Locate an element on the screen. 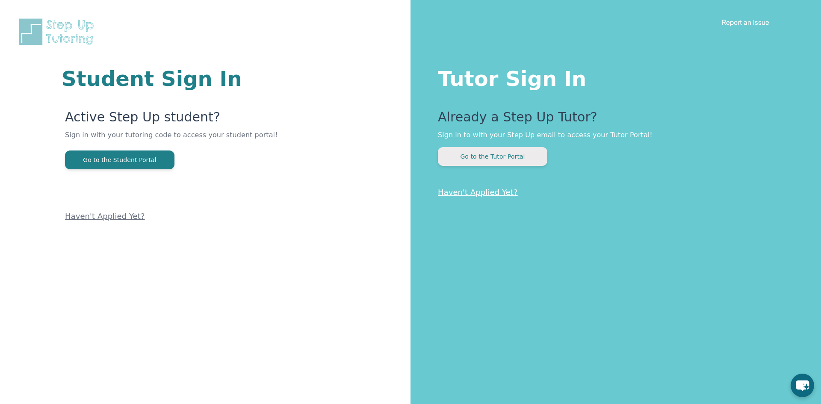 This screenshot has width=821, height=404. a: Go to the Student Portal is located at coordinates (120, 159).